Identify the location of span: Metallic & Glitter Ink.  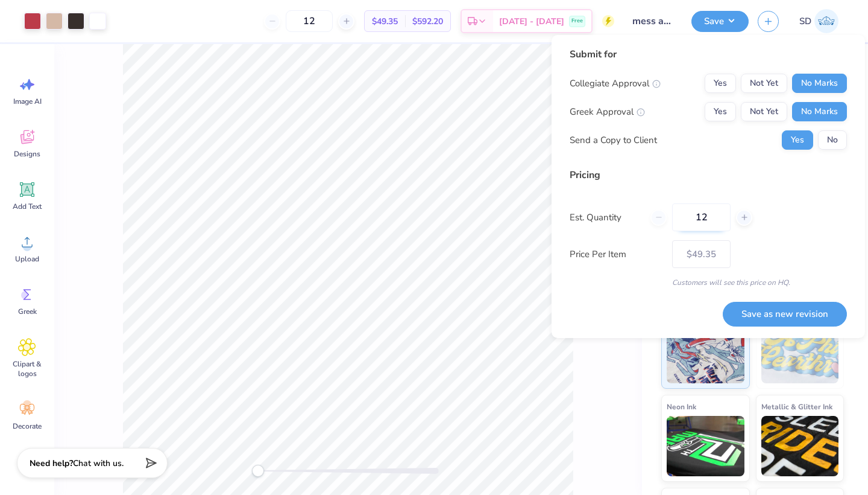
(797, 406).